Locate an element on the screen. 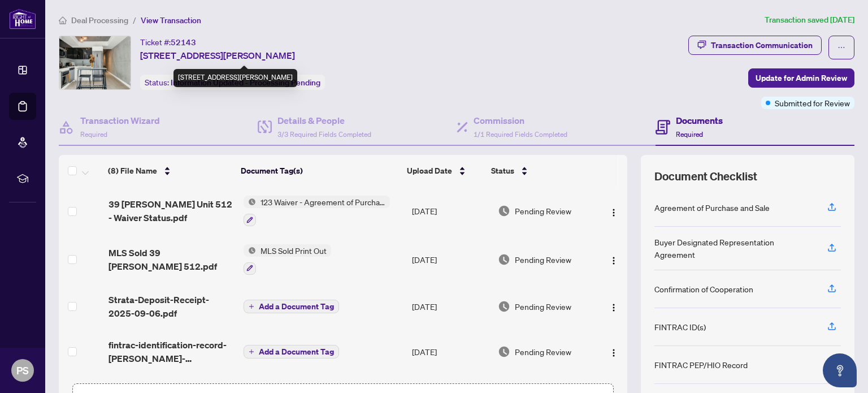 This screenshot has height=393, width=868. th: Status is located at coordinates (538, 170).